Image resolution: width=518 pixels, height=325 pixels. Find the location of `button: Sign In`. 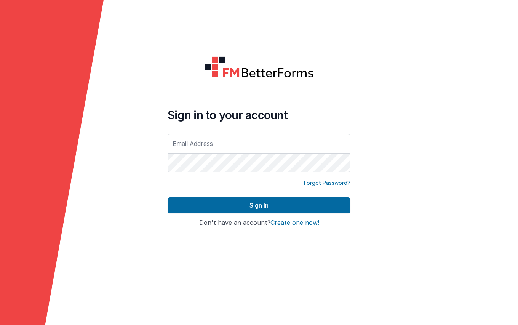

button: Sign In is located at coordinates (259, 205).